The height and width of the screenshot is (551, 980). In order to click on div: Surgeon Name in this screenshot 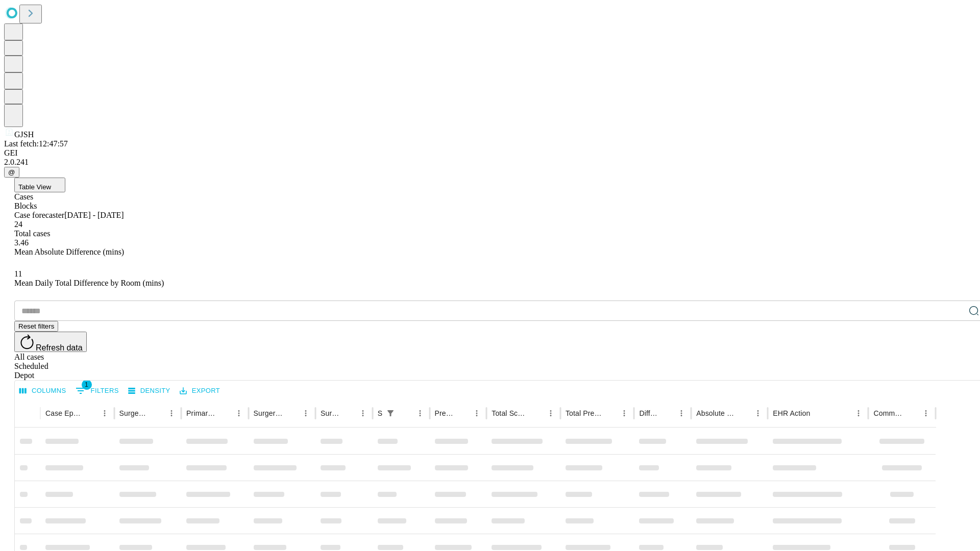, I will do `click(134, 413)`.